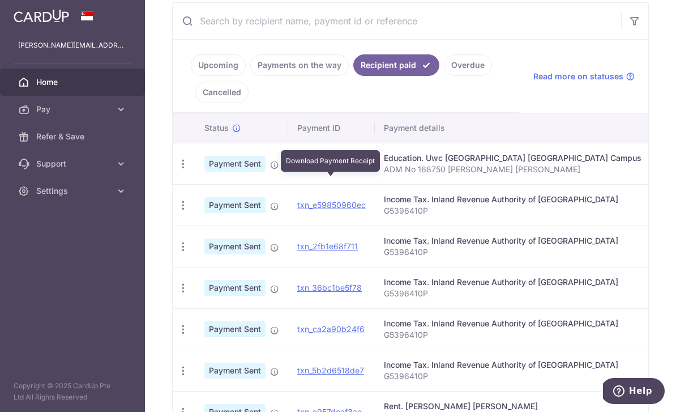  I want to click on span: Support, so click(74, 164).